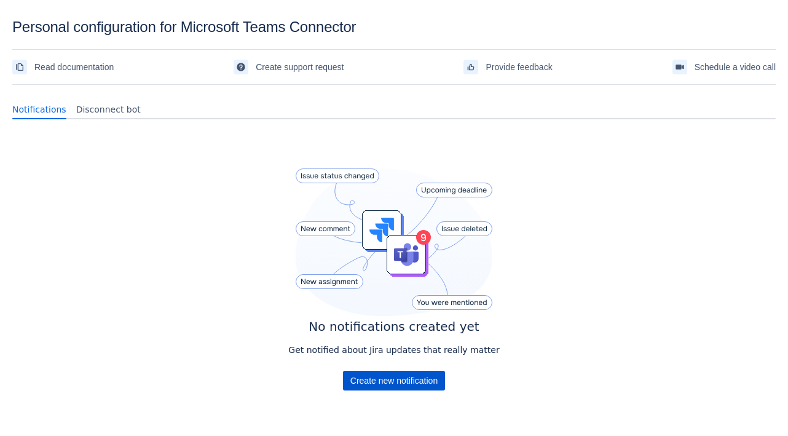  What do you see at coordinates (241, 67) in the screenshot?
I see `span: support` at bounding box center [241, 67].